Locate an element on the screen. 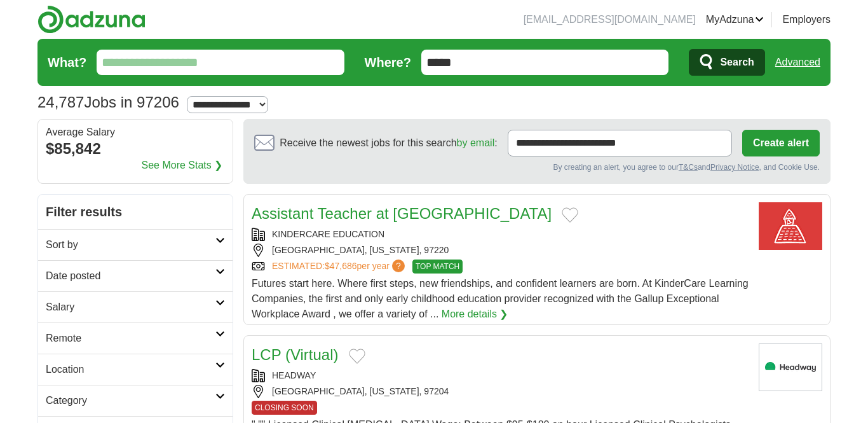 The width and height of the screenshot is (868, 423). a: More details ❯ is located at coordinates (475, 314).